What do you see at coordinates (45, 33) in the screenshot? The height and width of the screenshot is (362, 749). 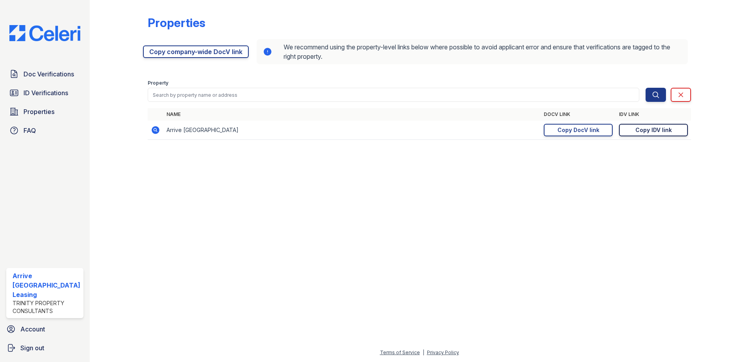 I see `img: CE_Logo_Blue-a8612792a0a2168367f1c8372b55b34899dd931a85d93a1a3d3e32e68fde9ad4.png` at bounding box center [45, 33].